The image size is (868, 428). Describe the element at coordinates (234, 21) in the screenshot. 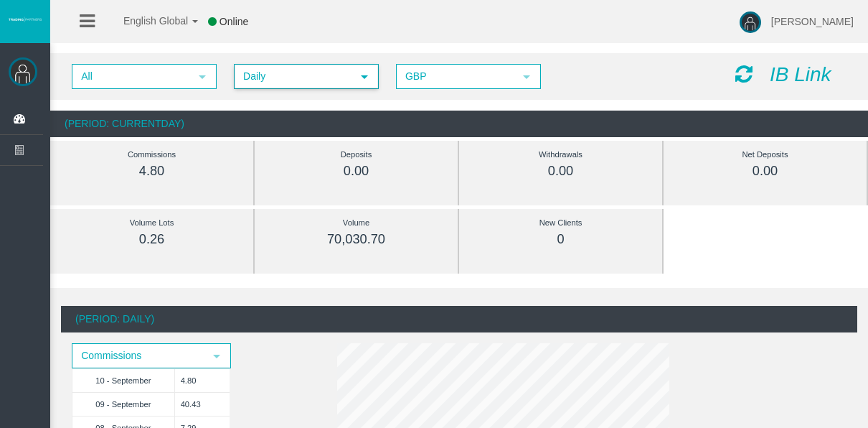

I see `span: Online` at that location.